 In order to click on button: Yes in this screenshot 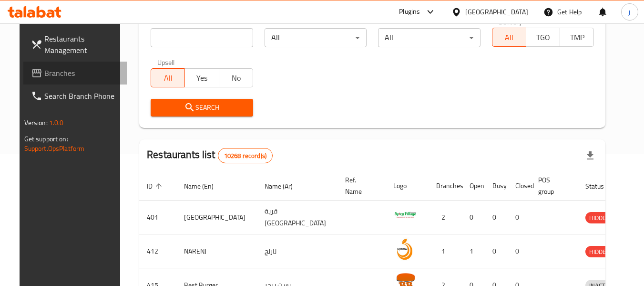, I will do `click(201, 78)`.